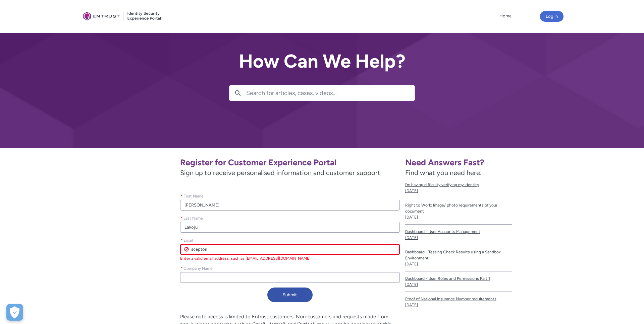 This screenshot has width=644, height=324. I want to click on span: Dashboard - Testing Check Results using a Sandbox Environment, so click(458, 255).